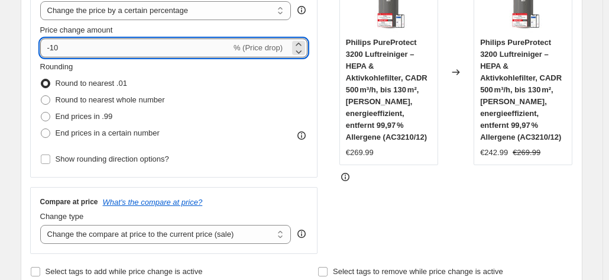  I want to click on h3: Compare at price, so click(69, 202).